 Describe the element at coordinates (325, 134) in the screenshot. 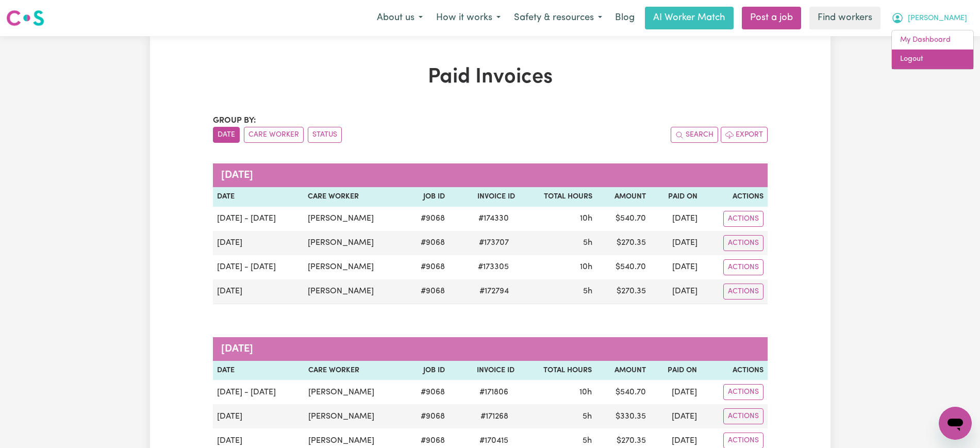

I see `button: sort invoices by paid status` at that location.